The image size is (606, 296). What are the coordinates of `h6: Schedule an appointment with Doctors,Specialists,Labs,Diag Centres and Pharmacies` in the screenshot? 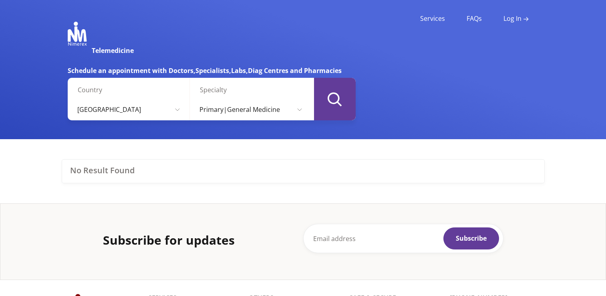 It's located at (212, 71).